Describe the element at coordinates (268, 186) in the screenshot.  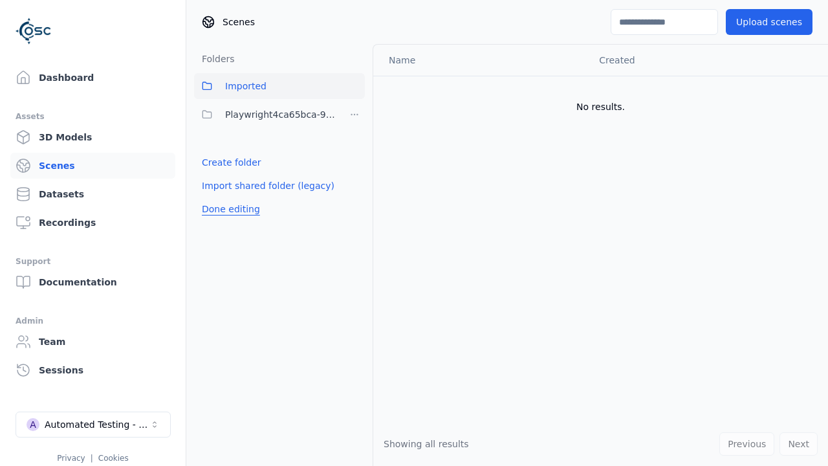
I see `a: Import shared folder (legacy)` at that location.